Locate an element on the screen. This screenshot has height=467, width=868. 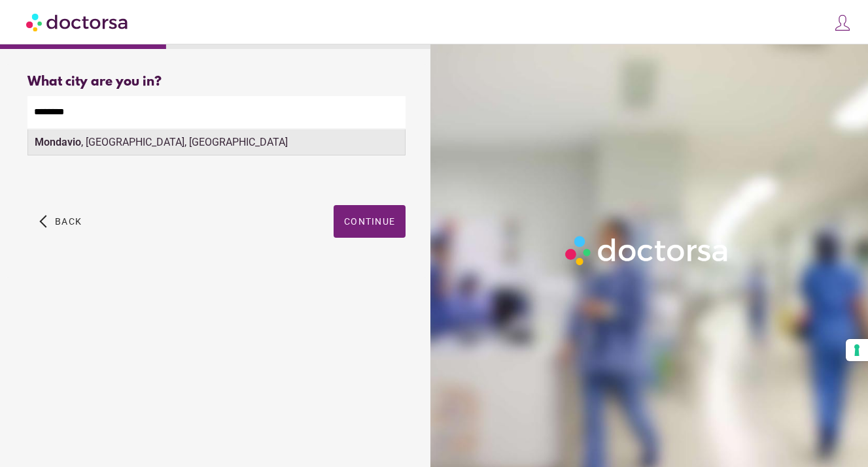
button: Continue is located at coordinates (370, 222).